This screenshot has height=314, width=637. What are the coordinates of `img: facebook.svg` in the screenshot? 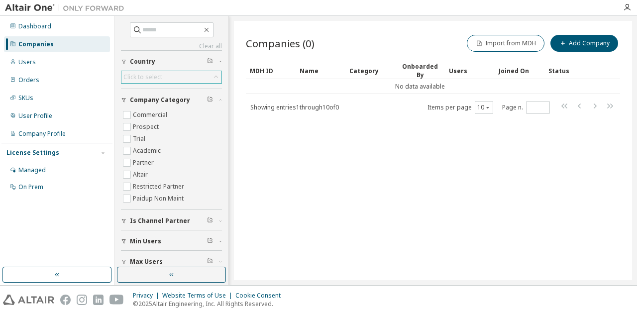 It's located at (65, 300).